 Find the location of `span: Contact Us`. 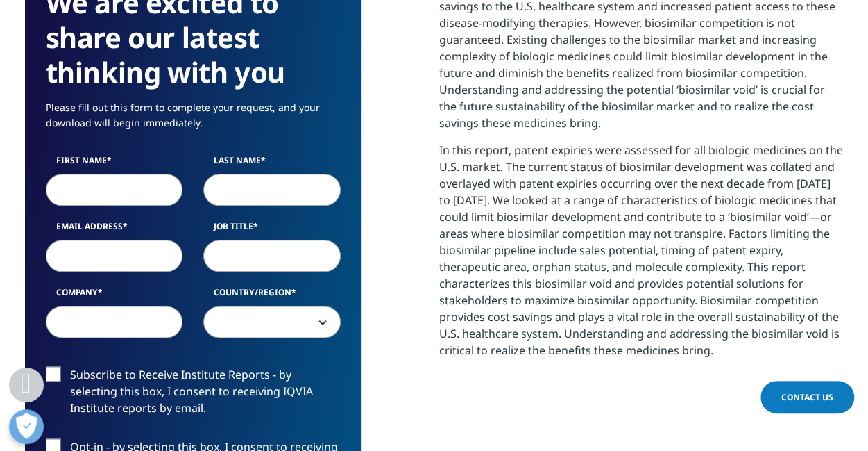

span: Contact Us is located at coordinates (807, 396).